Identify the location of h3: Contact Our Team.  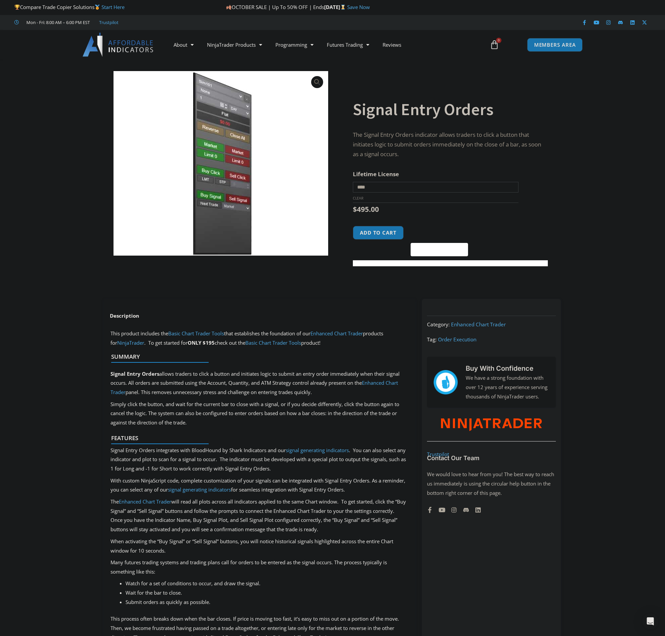
(492, 458).